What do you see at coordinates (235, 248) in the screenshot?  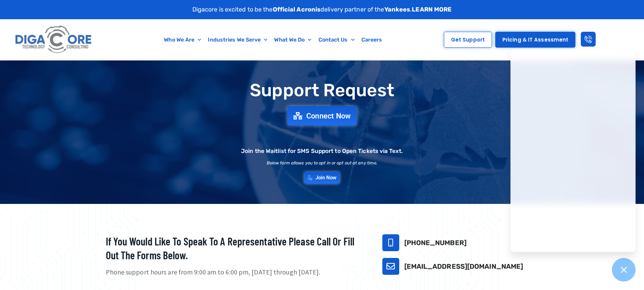 I see `h2: If you would like to speak to a representative please call or fill out the forms below.` at bounding box center [235, 248].